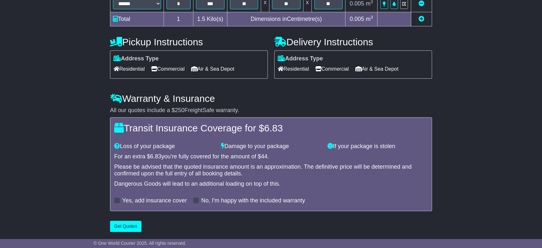 This screenshot has width=542, height=248. Describe the element at coordinates (421, 19) in the screenshot. I see `a: Add new item` at that location.